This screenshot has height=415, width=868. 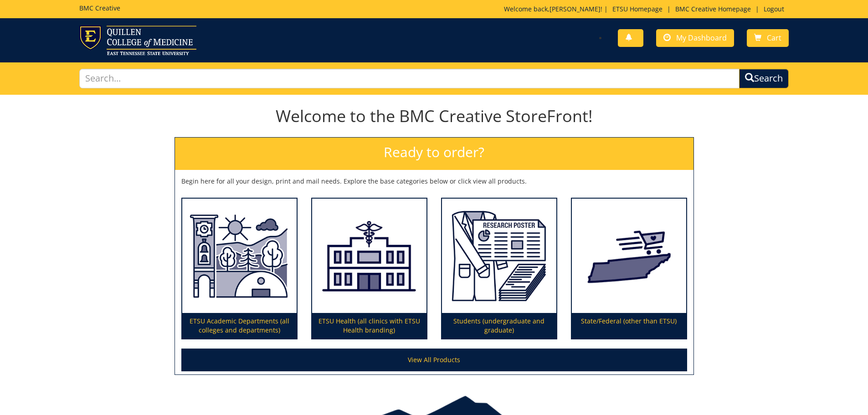 What do you see at coordinates (695, 38) in the screenshot?
I see `a: My Dashboard` at bounding box center [695, 38].